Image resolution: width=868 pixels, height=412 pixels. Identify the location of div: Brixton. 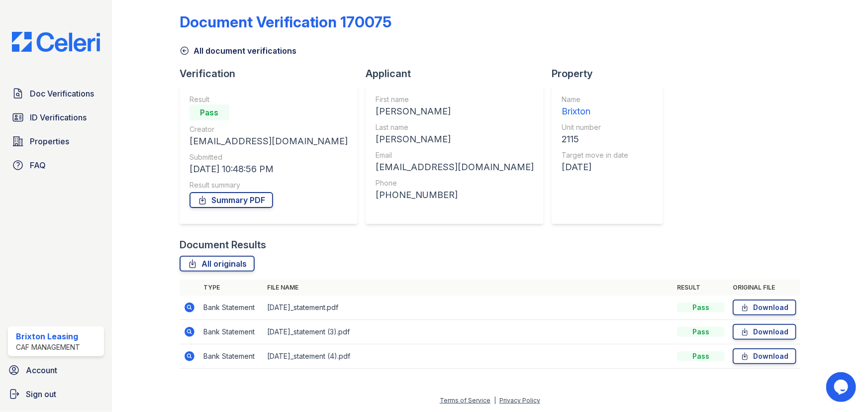
(595, 111).